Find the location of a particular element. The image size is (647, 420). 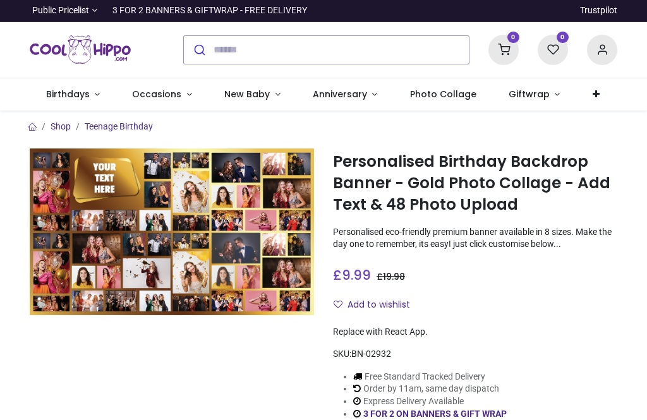

div: SKU: is located at coordinates (475, 355).